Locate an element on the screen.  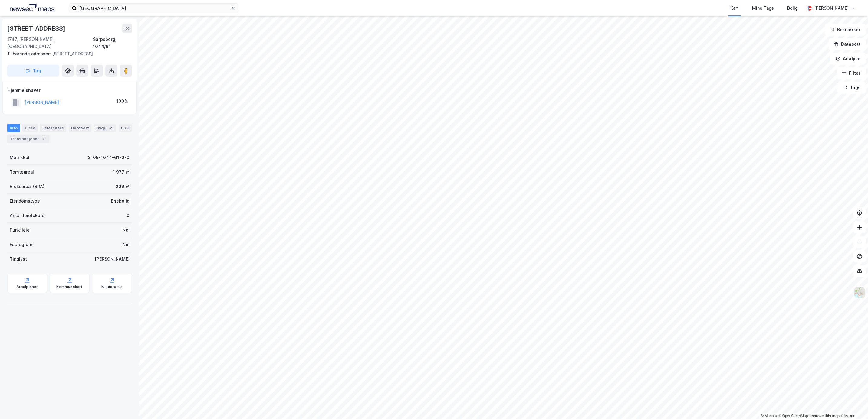
a: Improve this map is located at coordinates (825, 416).